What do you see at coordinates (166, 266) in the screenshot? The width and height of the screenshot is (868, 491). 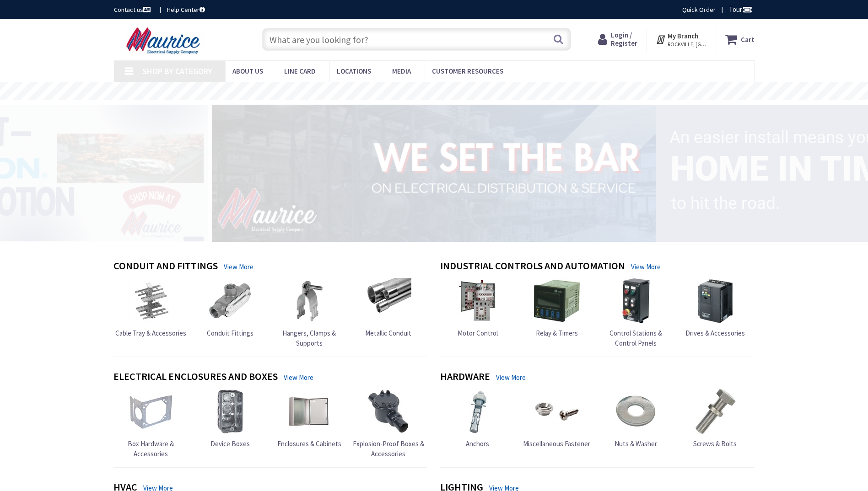 I see `h4: Conduit and Fittings` at bounding box center [166, 266].